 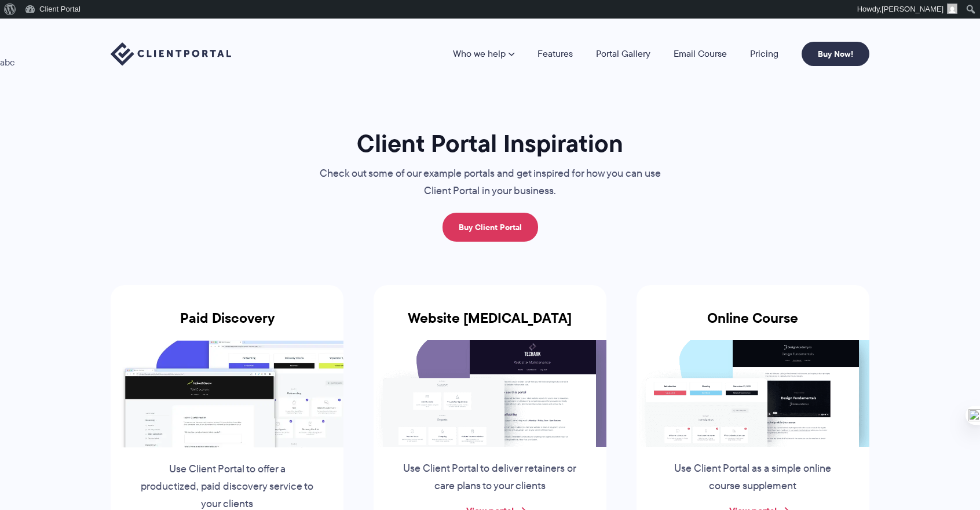 What do you see at coordinates (555, 54) in the screenshot?
I see `a: Features` at bounding box center [555, 54].